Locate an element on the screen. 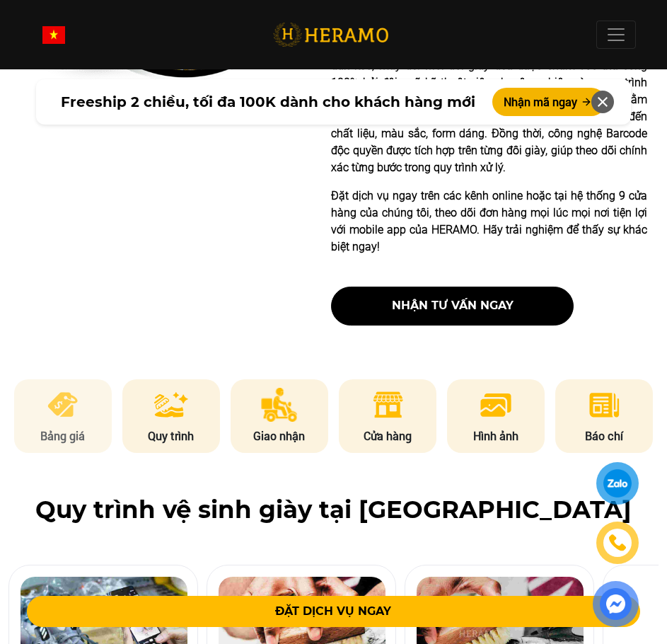 The image size is (667, 644). button: ĐẶT DỊCH VỤ NGAY is located at coordinates (334, 612).